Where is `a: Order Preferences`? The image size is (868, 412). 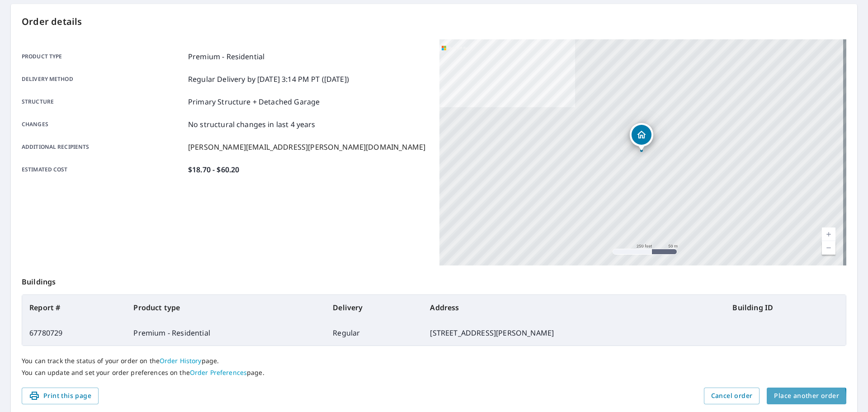 a: Order Preferences is located at coordinates (219, 372).